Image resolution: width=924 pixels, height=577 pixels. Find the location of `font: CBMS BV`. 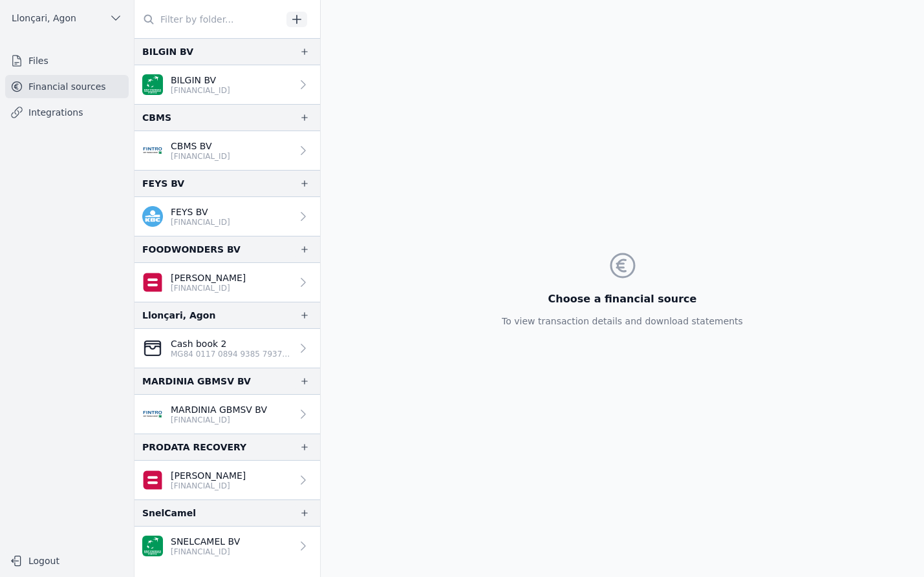

font: CBMS BV is located at coordinates (191, 146).